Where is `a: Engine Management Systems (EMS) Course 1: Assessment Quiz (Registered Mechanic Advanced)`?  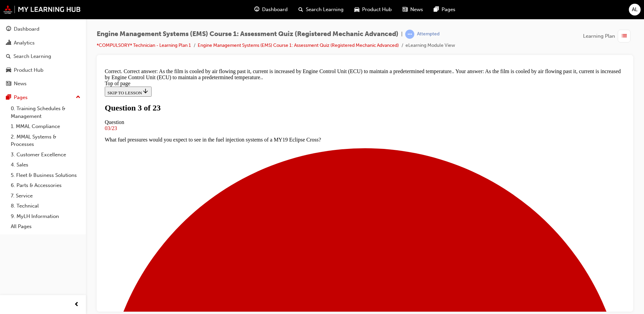 a: Engine Management Systems (EMS) Course 1: Assessment Quiz (Registered Mechanic Advanced) is located at coordinates (298, 45).